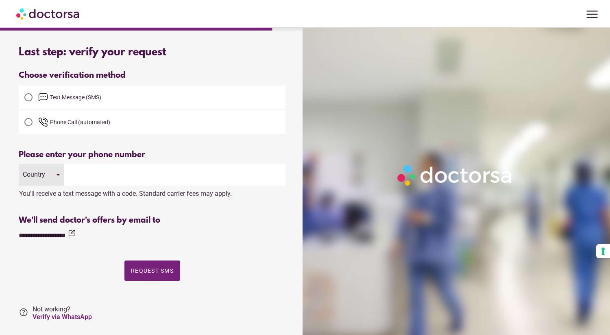  What do you see at coordinates (152, 155) in the screenshot?
I see `div: Please enter your phone number` at bounding box center [152, 155].